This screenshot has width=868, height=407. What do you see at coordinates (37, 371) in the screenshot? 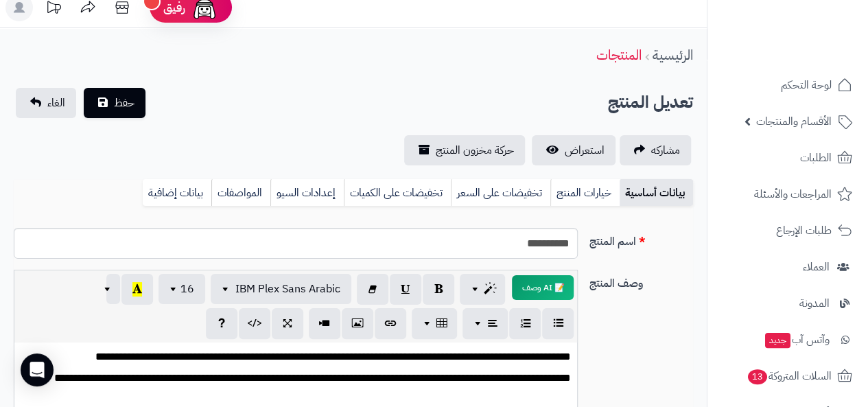
I see `div: Open Intercom Messenger` at bounding box center [37, 371].